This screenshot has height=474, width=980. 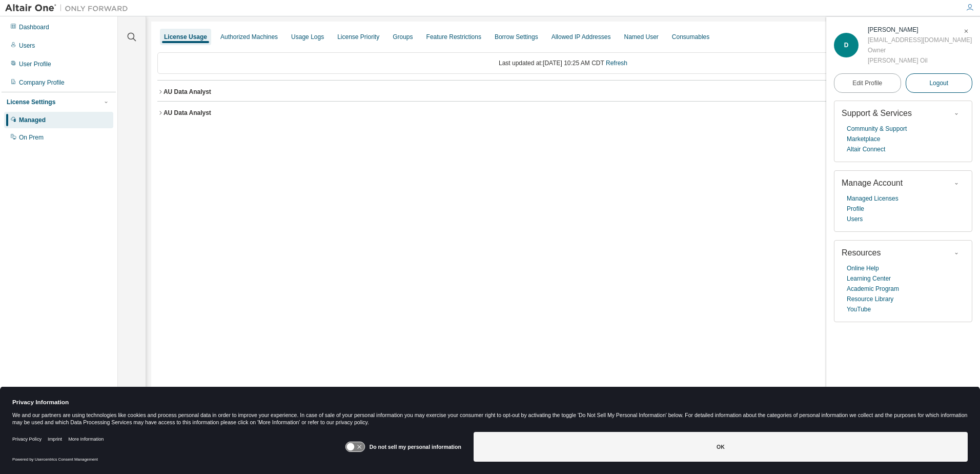 I want to click on div: License Usage, so click(x=186, y=37).